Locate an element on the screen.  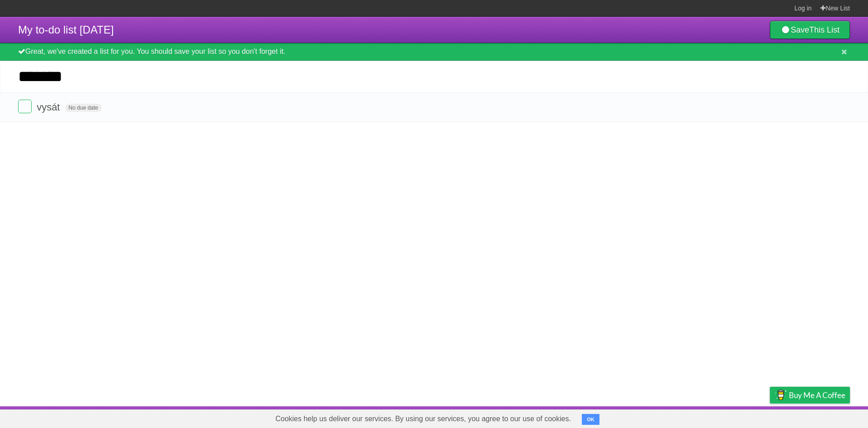
span: Buy me a coffee is located at coordinates (817, 395).